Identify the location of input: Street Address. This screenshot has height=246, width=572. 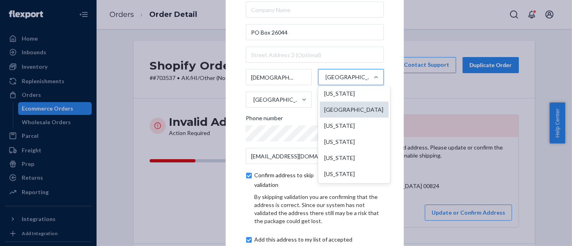
(315, 32).